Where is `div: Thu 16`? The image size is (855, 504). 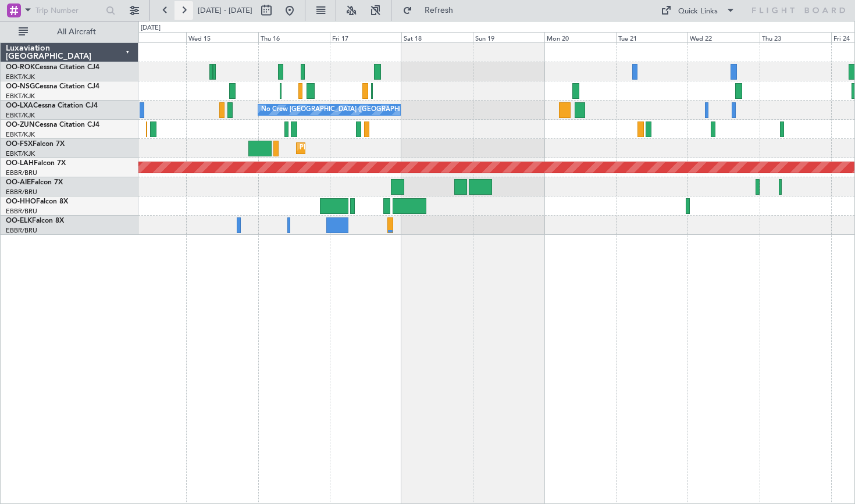 div: Thu 16 is located at coordinates (294, 37).